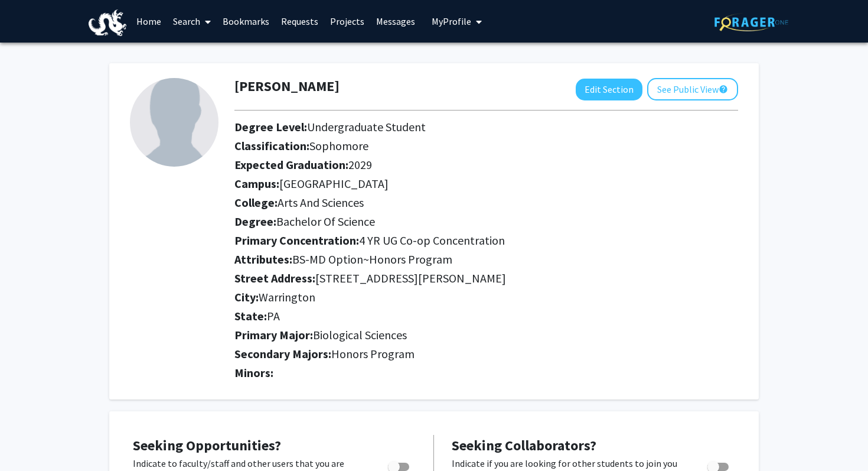 This screenshot has height=471, width=868. Describe the element at coordinates (207, 445) in the screenshot. I see `span: Seeking Opportunities?` at that location.